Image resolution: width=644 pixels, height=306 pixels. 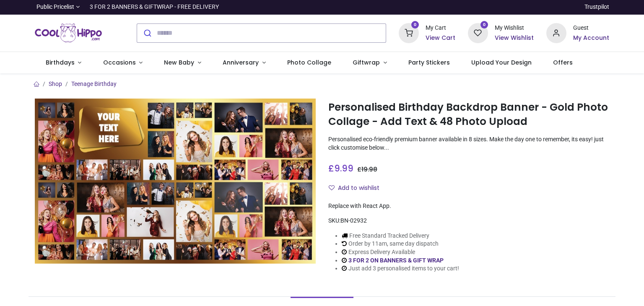 I want to click on a: Public Pricelist, so click(x=57, y=7).